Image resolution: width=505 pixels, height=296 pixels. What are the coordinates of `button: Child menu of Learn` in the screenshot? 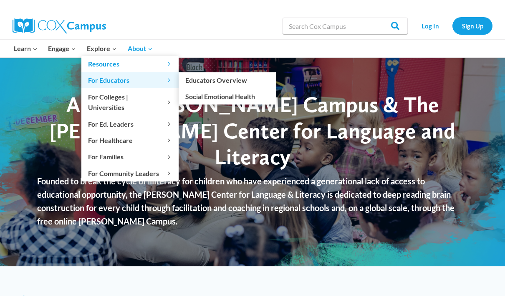 It's located at (25, 48).